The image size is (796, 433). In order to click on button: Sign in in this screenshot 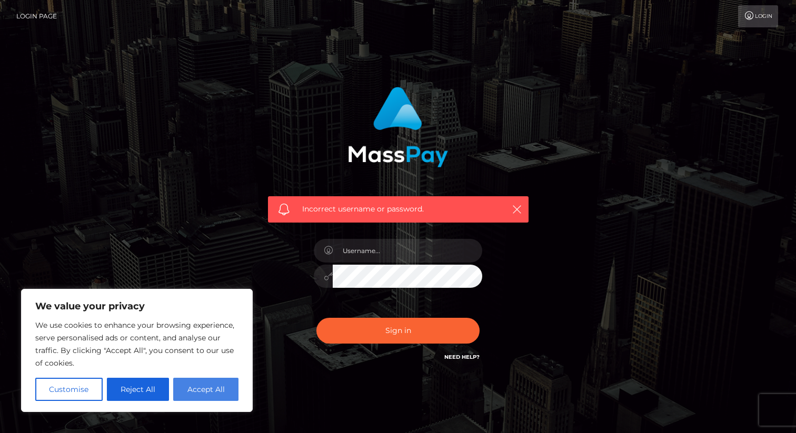, I will do `click(398, 331)`.